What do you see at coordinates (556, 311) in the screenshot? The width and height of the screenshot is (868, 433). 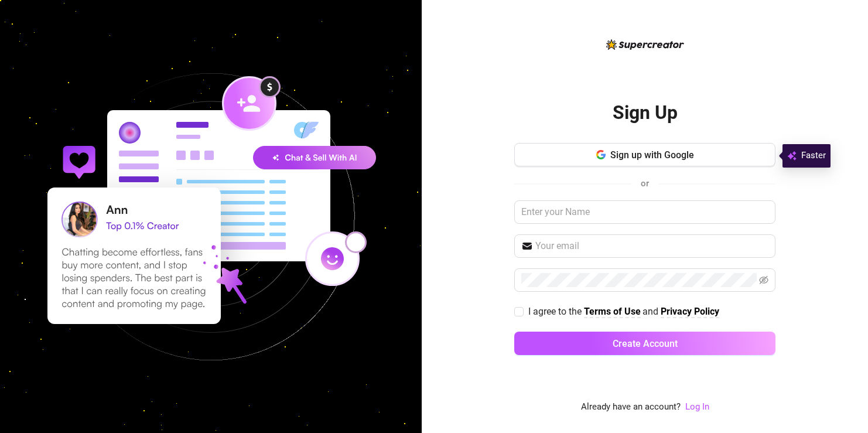 I see `span: I agree to the` at bounding box center [556, 311].